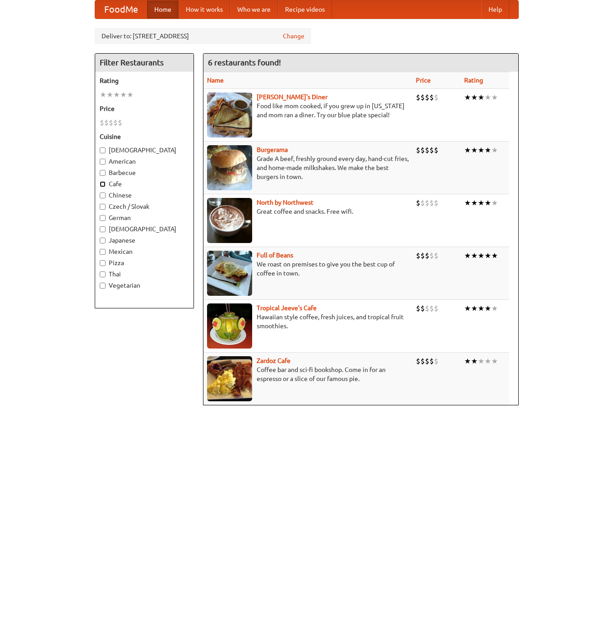  What do you see at coordinates (144, 285) in the screenshot?
I see `label: Vegetarian` at bounding box center [144, 285].